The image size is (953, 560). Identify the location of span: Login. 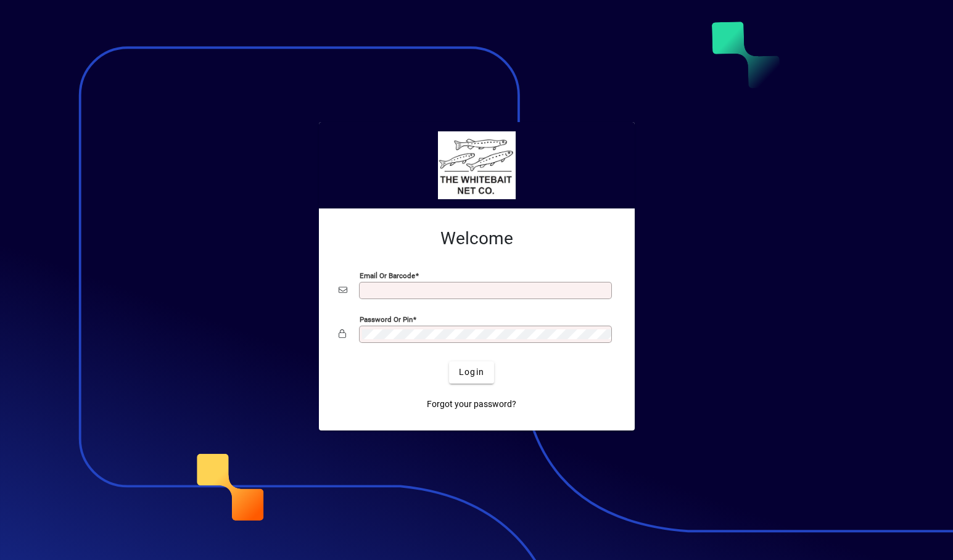
(472, 372).